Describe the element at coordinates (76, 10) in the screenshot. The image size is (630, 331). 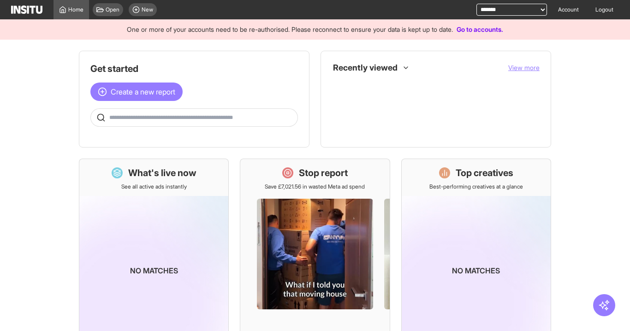
I see `span: Home` at that location.